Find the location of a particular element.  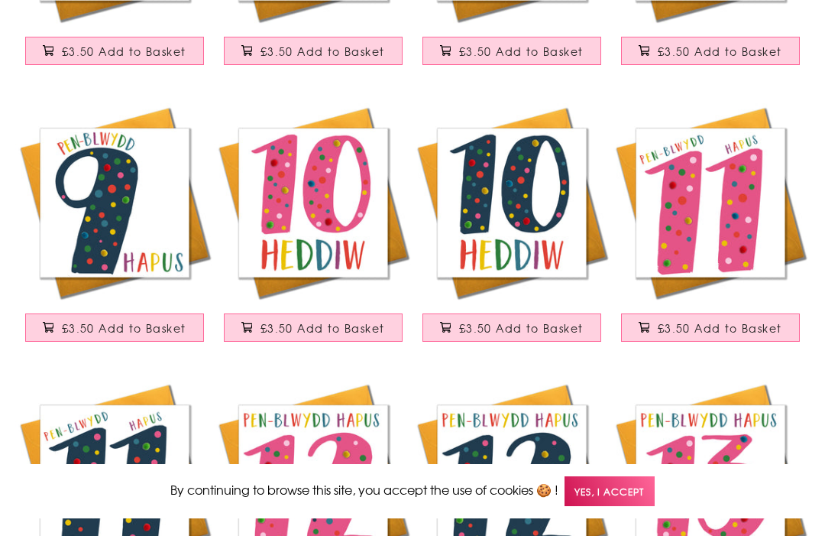

a: Welsh Age 9 Blue Birthday Card, Penblwydd Hapus, Embellished with Pompoms £3.50 Add to Basket is located at coordinates (115, 230).